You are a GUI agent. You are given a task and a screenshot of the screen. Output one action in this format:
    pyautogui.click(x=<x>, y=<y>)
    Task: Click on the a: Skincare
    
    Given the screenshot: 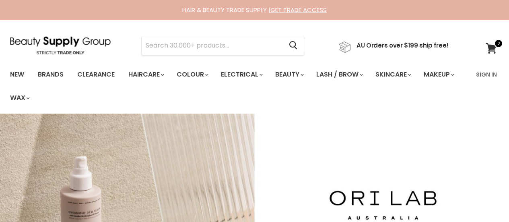 What is the action you would take?
    pyautogui.click(x=393, y=74)
    